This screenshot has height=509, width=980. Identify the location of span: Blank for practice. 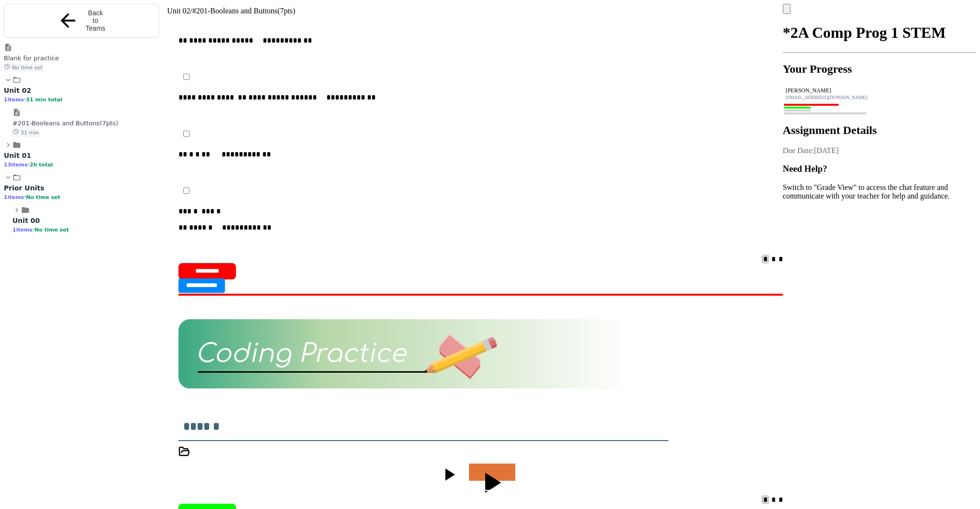
(31, 58).